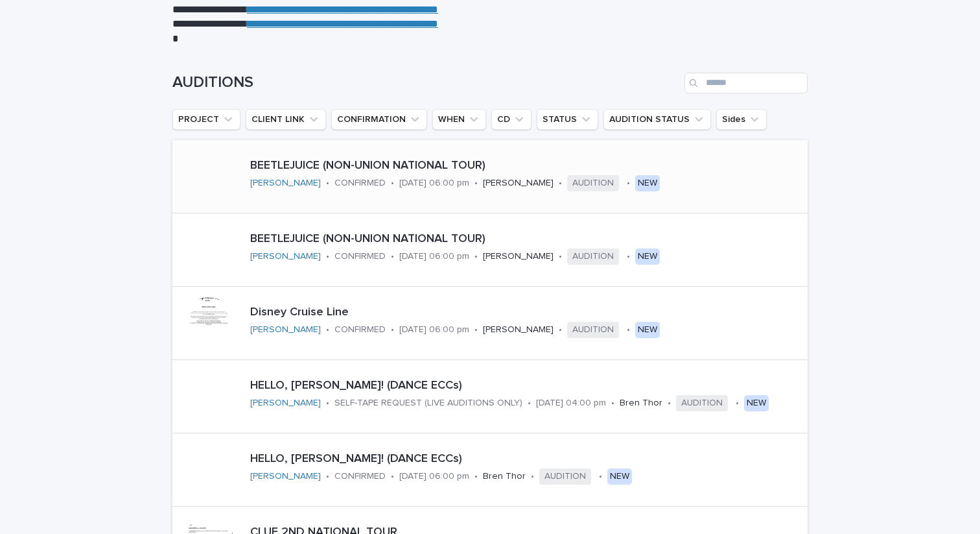 The height and width of the screenshot is (534, 980). Describe the element at coordinates (286, 119) in the screenshot. I see `button: CLIENT LINK` at that location.